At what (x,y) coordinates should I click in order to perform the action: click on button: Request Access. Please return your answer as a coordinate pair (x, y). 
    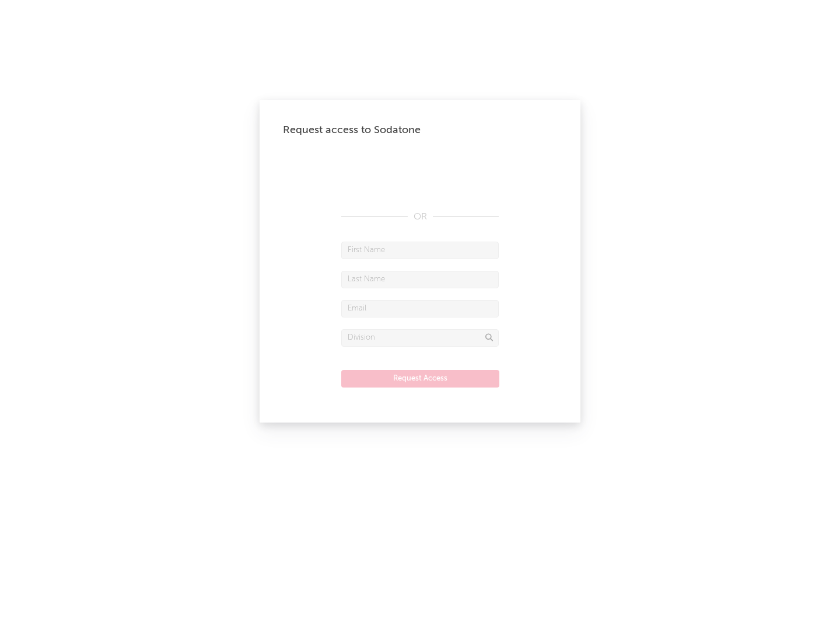
    Looking at the image, I should click on (420, 379).